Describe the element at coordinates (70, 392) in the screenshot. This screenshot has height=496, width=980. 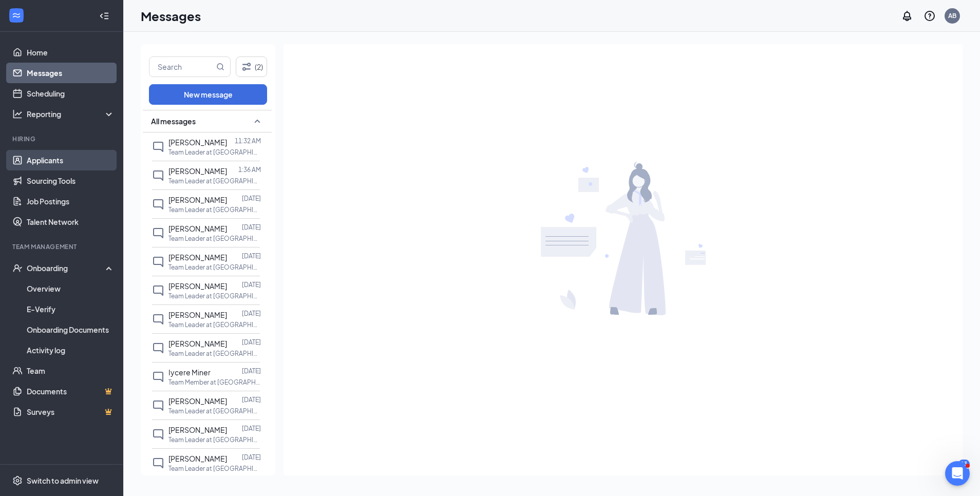
I see `a: DocumentsCrown` at that location.